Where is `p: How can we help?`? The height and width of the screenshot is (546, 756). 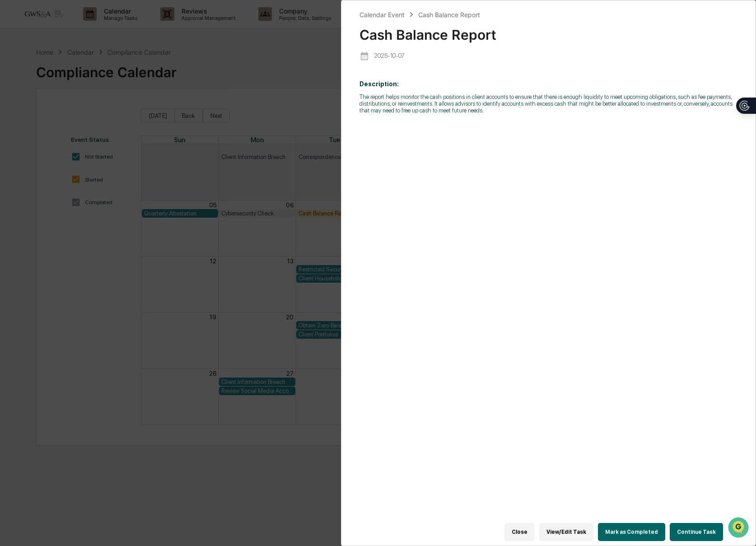 p: How can we help? is located at coordinates (87, 26).